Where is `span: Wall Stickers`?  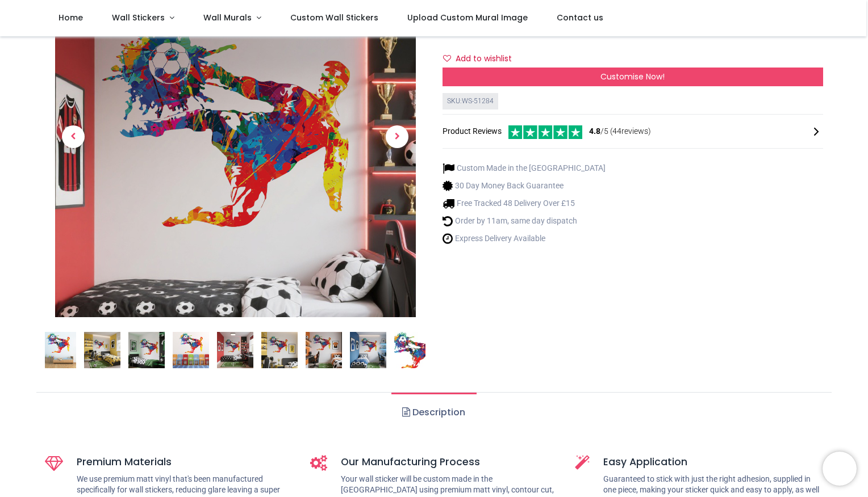 span: Wall Stickers is located at coordinates (138, 18).